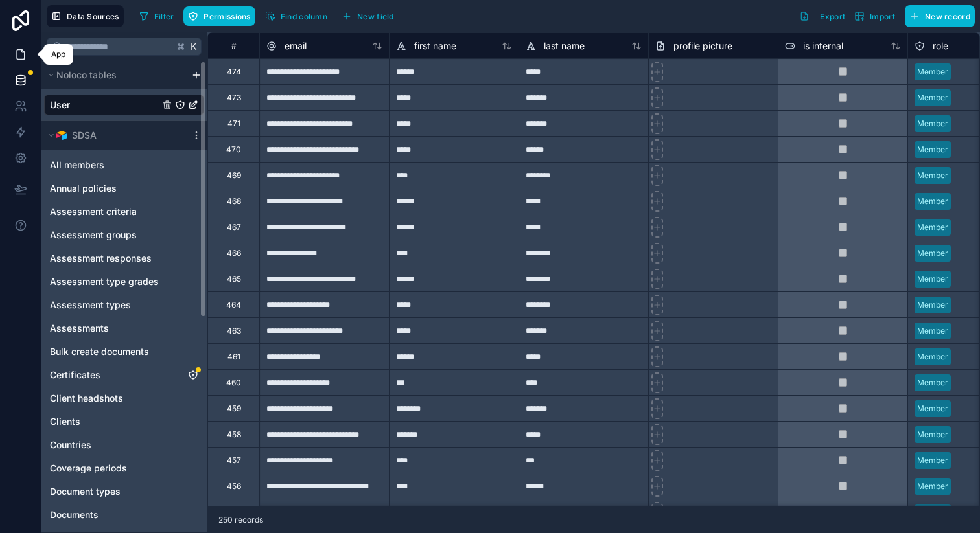 This screenshot has width=980, height=533. I want to click on span: Export, so click(832, 16).